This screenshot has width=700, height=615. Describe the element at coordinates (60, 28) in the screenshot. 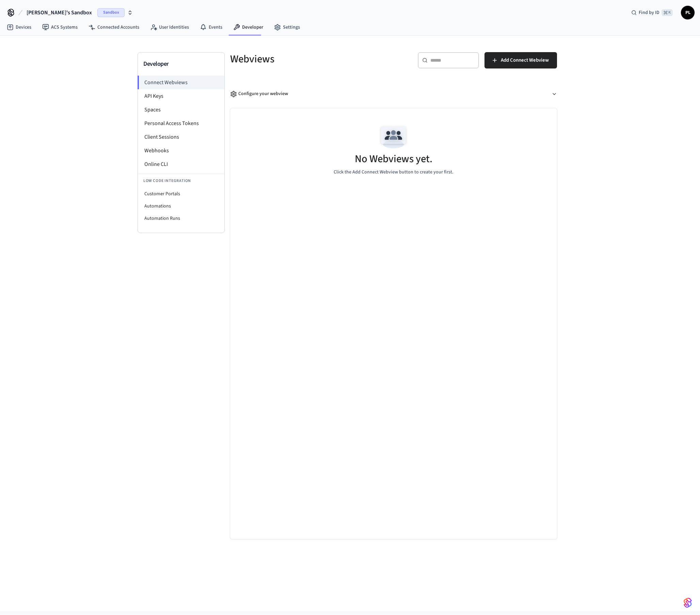

I see `a: ACS Systems` at that location.